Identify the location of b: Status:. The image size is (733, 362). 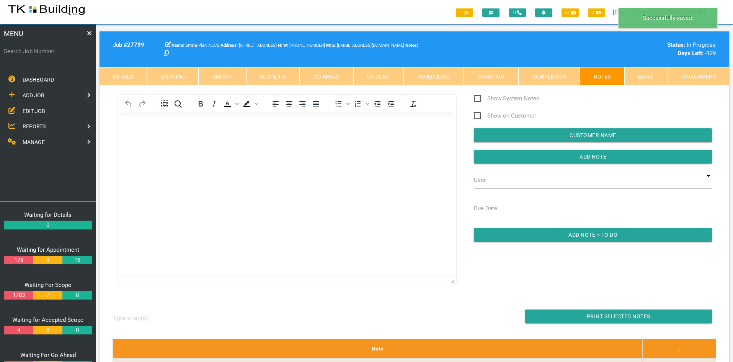
(676, 45).